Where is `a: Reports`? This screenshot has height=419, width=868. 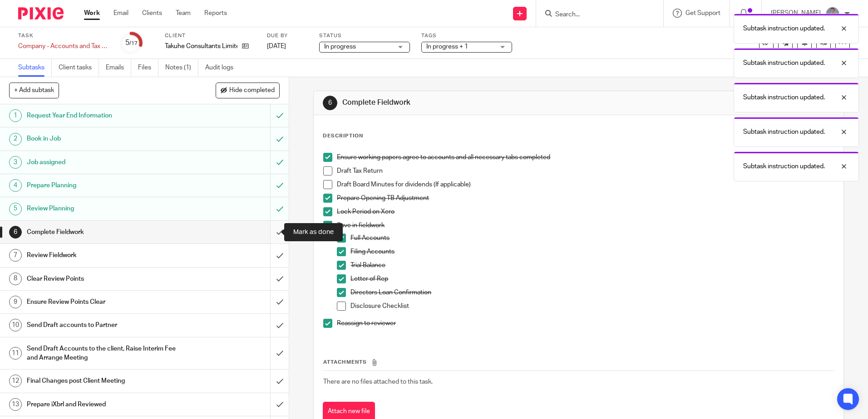
a: Reports is located at coordinates (216, 13).